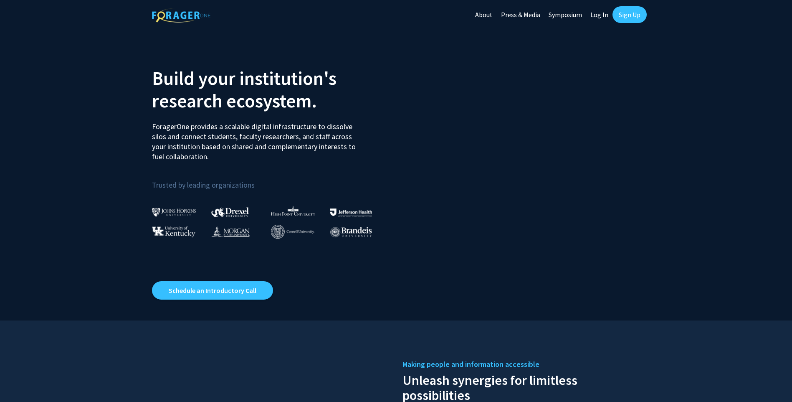 The height and width of the screenshot is (402, 792). What do you see at coordinates (271, 89) in the screenshot?
I see `h2: Build your institution's research ecosystem.` at bounding box center [271, 89].